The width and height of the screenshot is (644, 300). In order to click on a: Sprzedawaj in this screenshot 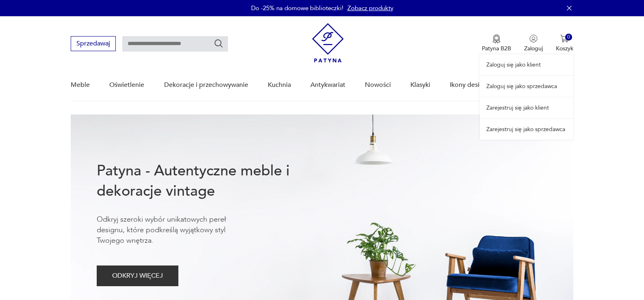, I will do `click(93, 44)`.